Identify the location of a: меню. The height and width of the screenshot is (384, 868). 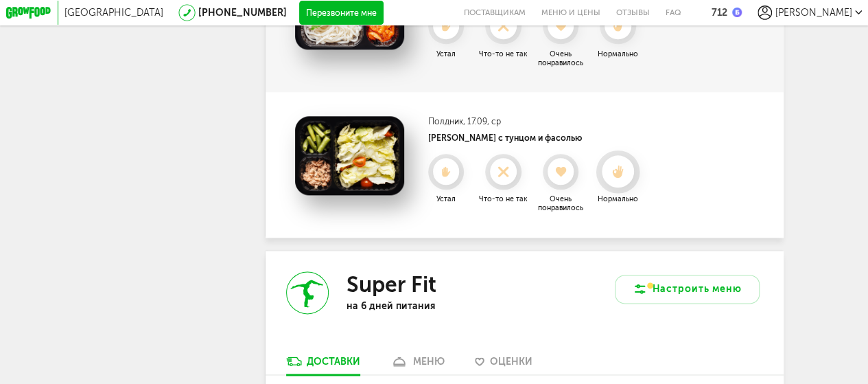
(417, 365).